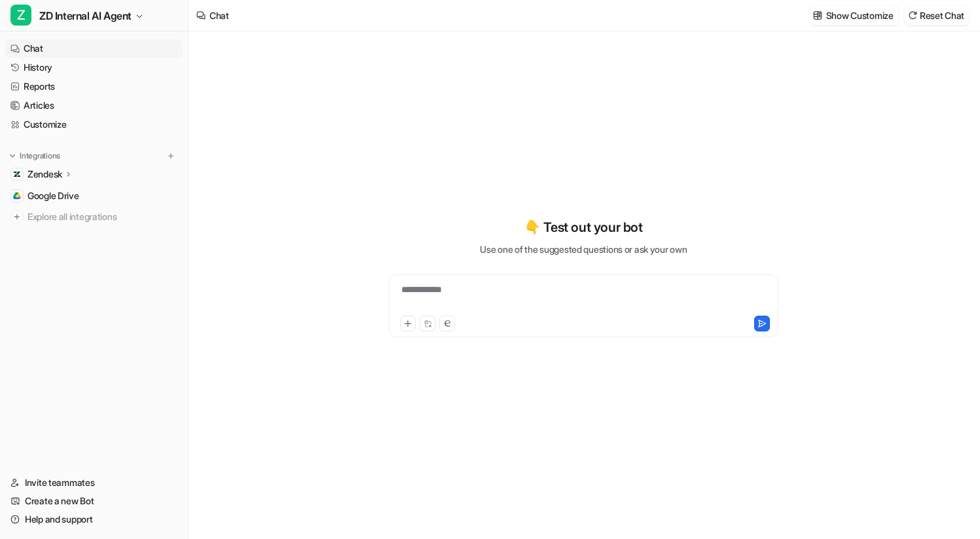 This screenshot has height=539, width=980. What do you see at coordinates (44, 174) in the screenshot?
I see `p: Zendesk` at bounding box center [44, 174].